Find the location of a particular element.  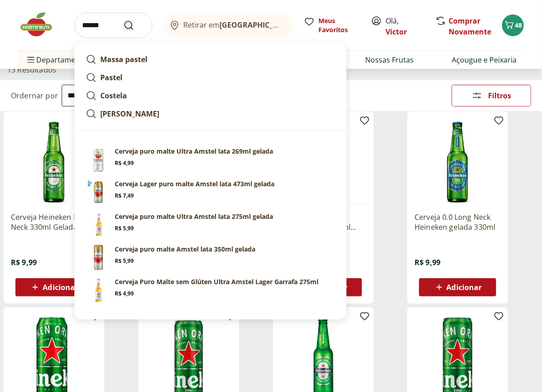

p: Cerveja Puro Malte sem Glúten Ultra Amstel Lager Garrafa 275ml is located at coordinates (216, 282).